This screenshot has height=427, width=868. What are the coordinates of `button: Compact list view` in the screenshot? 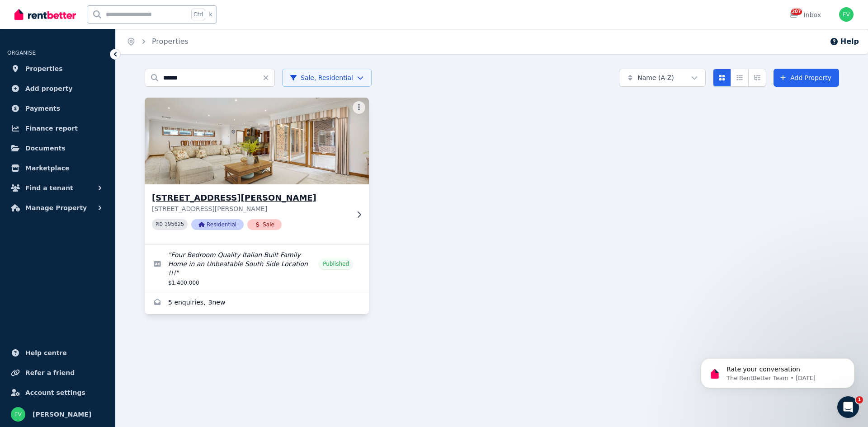 It's located at (740, 78).